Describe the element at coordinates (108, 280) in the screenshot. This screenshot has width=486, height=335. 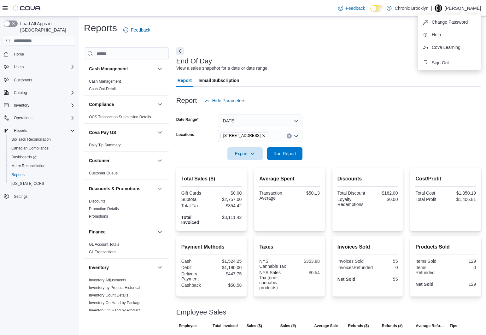
I see `a: Inventory Adjustments` at that location.